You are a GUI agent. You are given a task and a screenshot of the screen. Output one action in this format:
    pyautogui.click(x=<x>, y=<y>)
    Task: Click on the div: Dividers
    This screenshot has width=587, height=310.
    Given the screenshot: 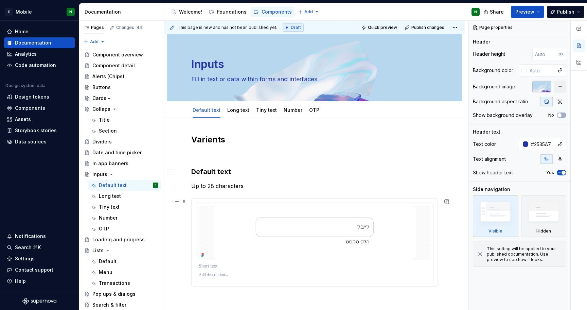 What is the action you would take?
    pyautogui.click(x=102, y=142)
    